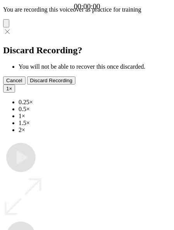  I want to click on button: Cancel, so click(14, 80).